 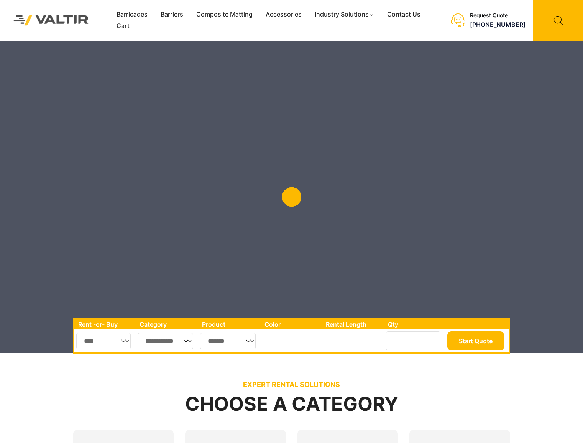 I want to click on th: Qty, so click(x=415, y=324).